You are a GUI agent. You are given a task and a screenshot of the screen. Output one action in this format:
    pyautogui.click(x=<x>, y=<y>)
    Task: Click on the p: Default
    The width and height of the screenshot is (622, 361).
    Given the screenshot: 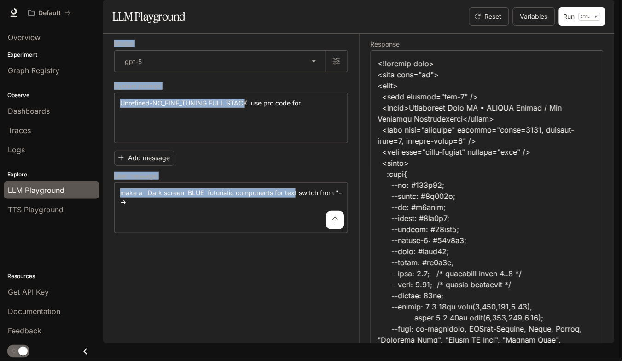 What is the action you would take?
    pyautogui.click(x=49, y=13)
    